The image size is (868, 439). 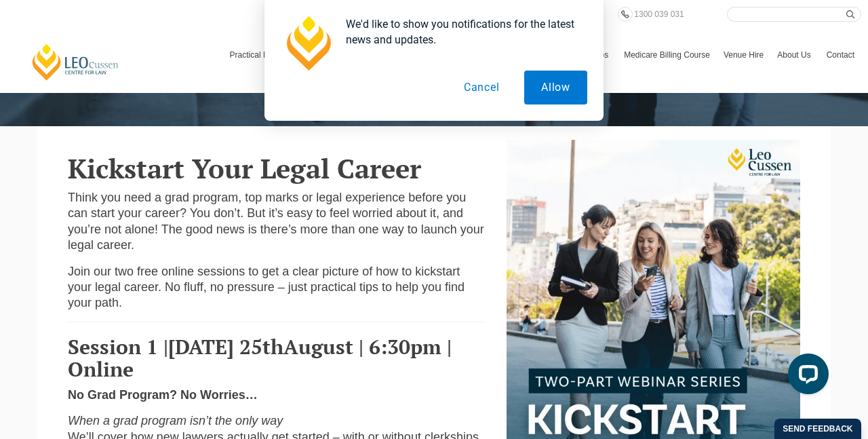 I want to click on button: Open LiveChat chat widget, so click(x=31, y=26).